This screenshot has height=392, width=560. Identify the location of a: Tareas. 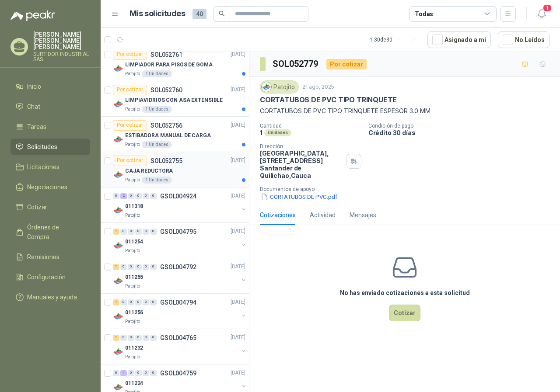
(50, 127).